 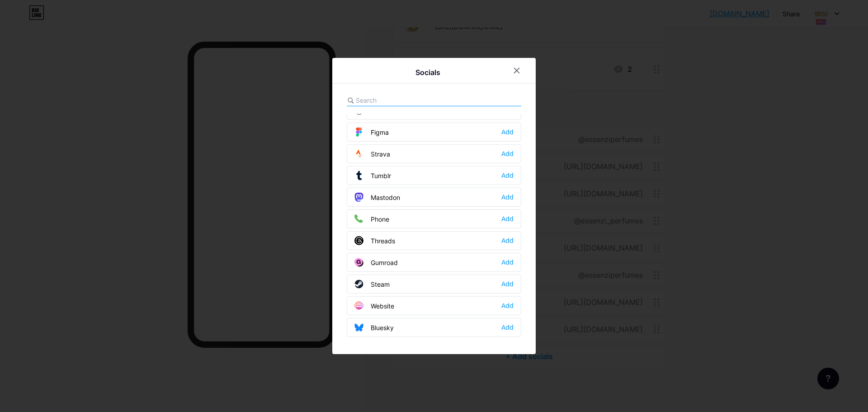 What do you see at coordinates (428, 72) in the screenshot?
I see `div: Socials` at bounding box center [428, 72].